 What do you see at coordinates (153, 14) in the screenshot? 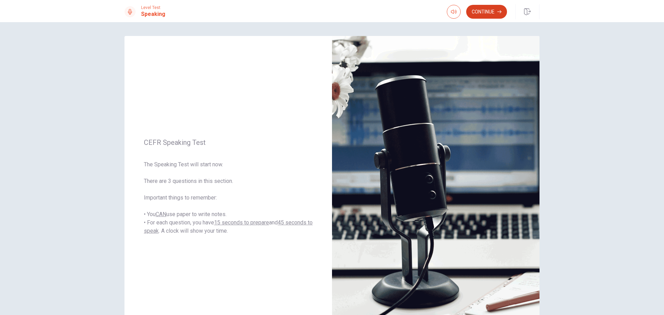
I see `h1: Speaking` at bounding box center [153, 14].